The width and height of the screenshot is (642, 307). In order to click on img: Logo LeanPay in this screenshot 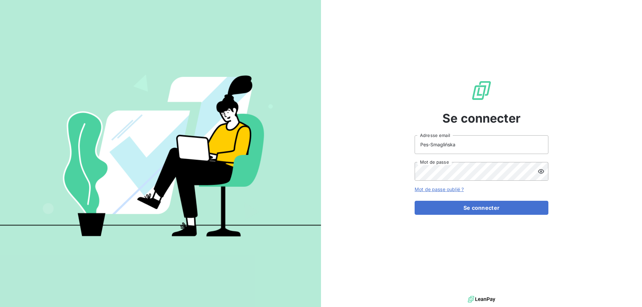, I will do `click(481, 91)`.